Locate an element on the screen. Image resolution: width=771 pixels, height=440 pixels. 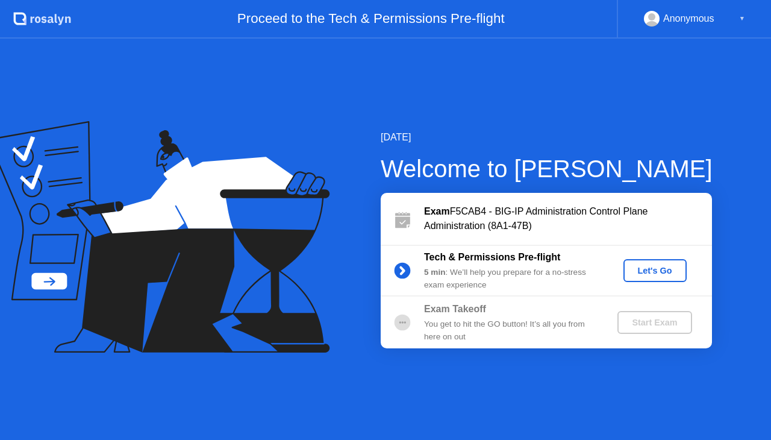
b: Tech & Permissions Pre-flight is located at coordinates (492, 257).